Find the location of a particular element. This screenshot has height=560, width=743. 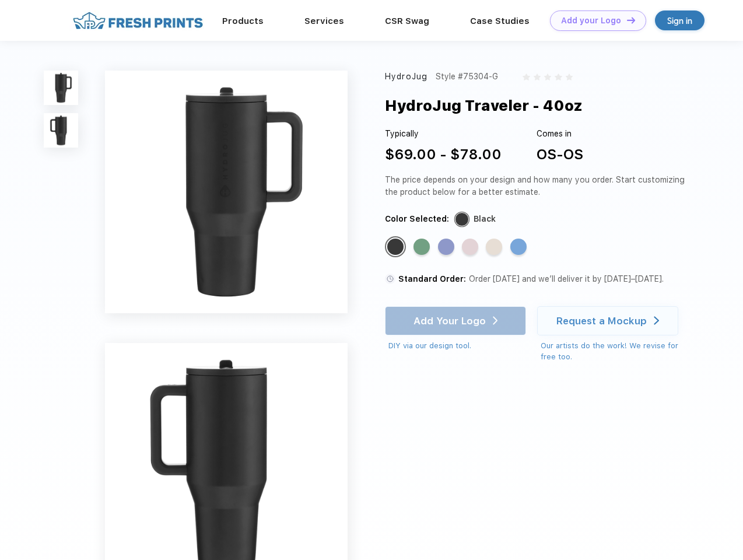

div: HydroJug is located at coordinates (406, 76).